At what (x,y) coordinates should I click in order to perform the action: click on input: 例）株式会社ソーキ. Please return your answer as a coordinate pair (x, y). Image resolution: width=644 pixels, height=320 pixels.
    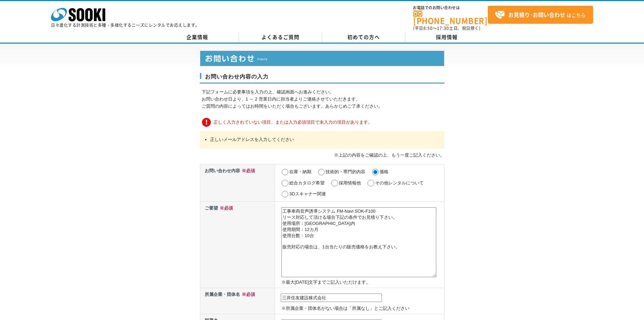
    Looking at the image, I should click on (332, 298).